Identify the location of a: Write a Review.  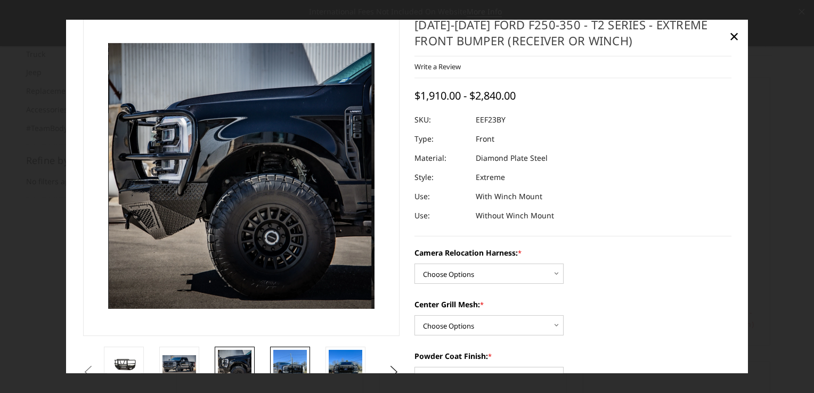
(438, 67).